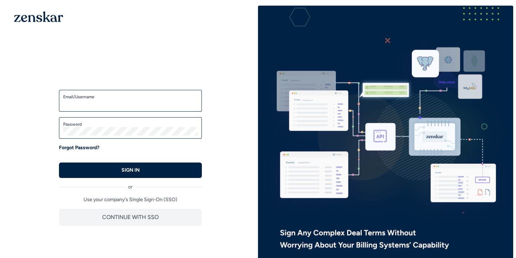 The width and height of the screenshot is (516, 258). What do you see at coordinates (130, 97) in the screenshot?
I see `label: Email/Username` at bounding box center [130, 97].